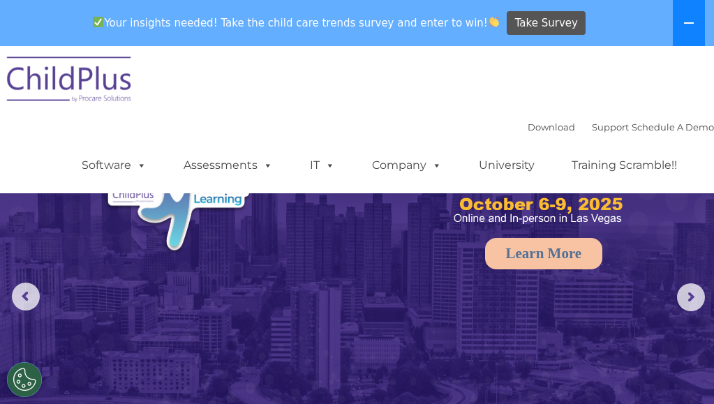 The width and height of the screenshot is (714, 404). I want to click on a: Schedule A Demo, so click(673, 127).